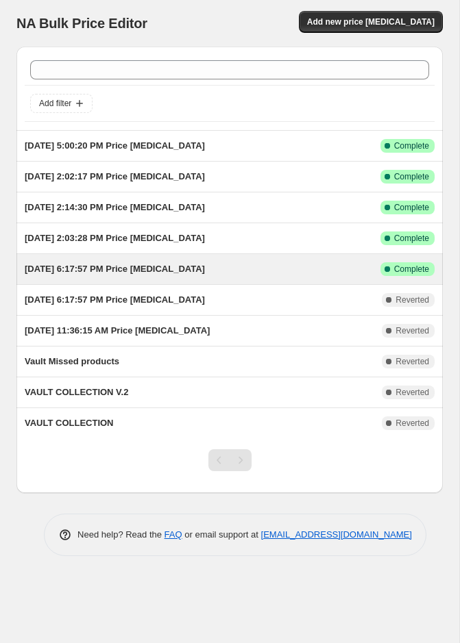 The width and height of the screenshot is (460, 643). I want to click on nav: Pagination, so click(229, 460).